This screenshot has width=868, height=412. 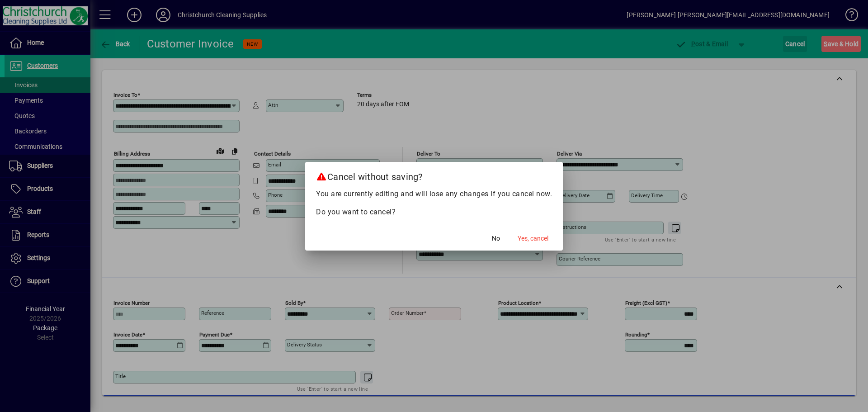 What do you see at coordinates (434, 194) in the screenshot?
I see `p: You are currently editing and will lose any changes if you cancel now.` at bounding box center [434, 194].